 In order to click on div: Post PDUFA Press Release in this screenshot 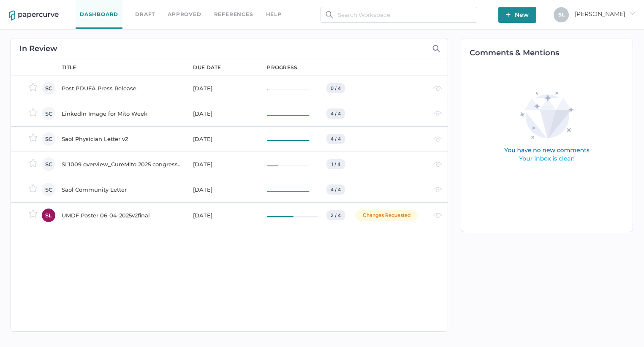, I will do `click(122, 88)`.